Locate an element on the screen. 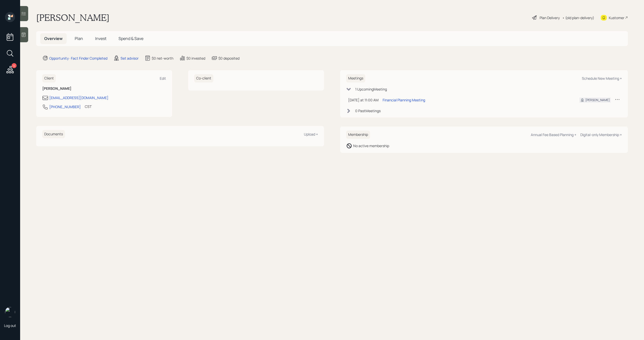  h6: Co-client is located at coordinates (204, 78).